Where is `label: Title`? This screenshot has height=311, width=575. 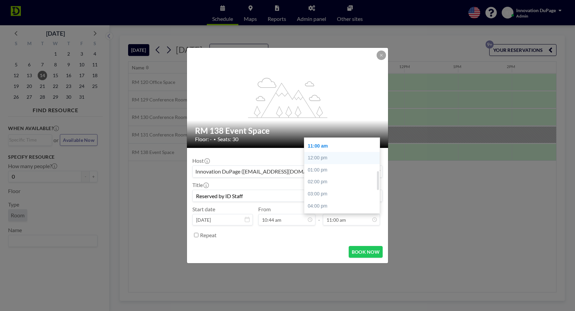 label: Title is located at coordinates (200, 185).